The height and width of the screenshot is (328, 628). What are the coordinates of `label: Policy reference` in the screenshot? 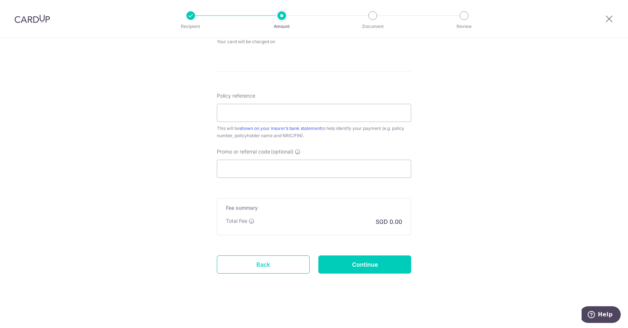 It's located at (236, 96).